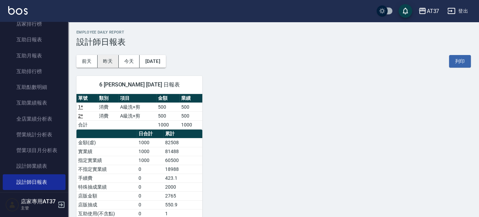 This screenshot has height=217, width=479. Describe the element at coordinates (139, 112) in the screenshot. I see `table: a dense table` at that location.